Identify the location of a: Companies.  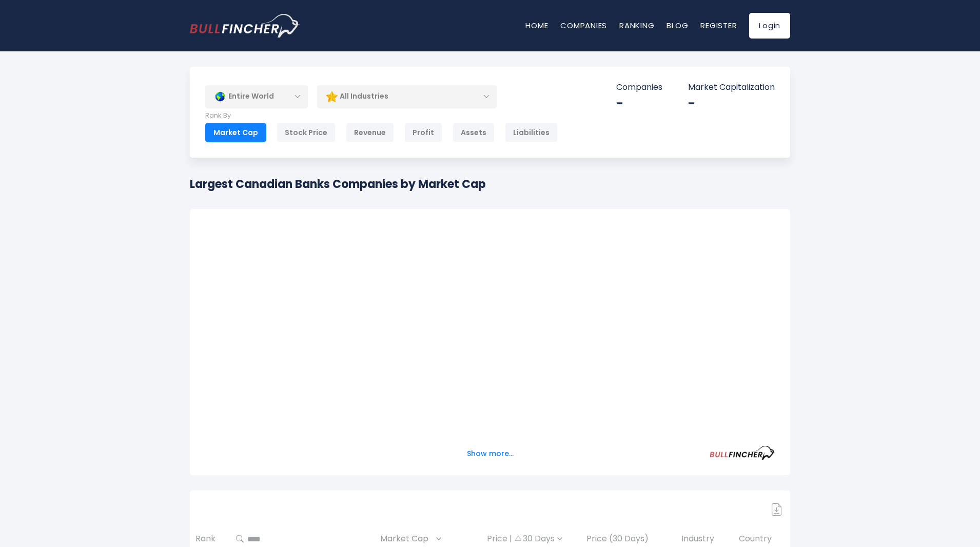
(583, 26).